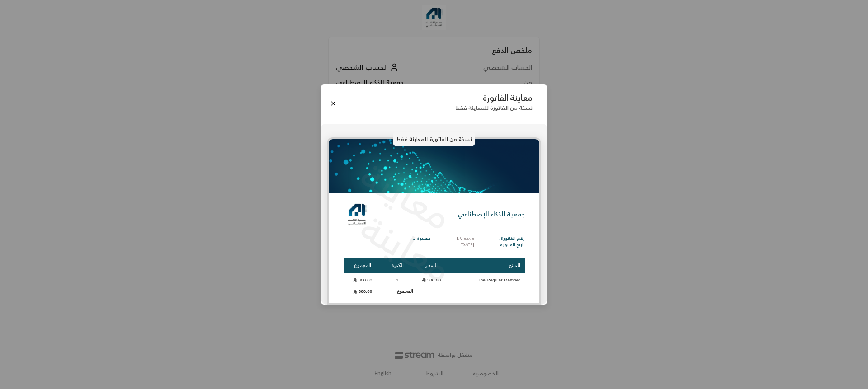 This screenshot has height=389, width=868. I want to click on button: Close, so click(333, 103).